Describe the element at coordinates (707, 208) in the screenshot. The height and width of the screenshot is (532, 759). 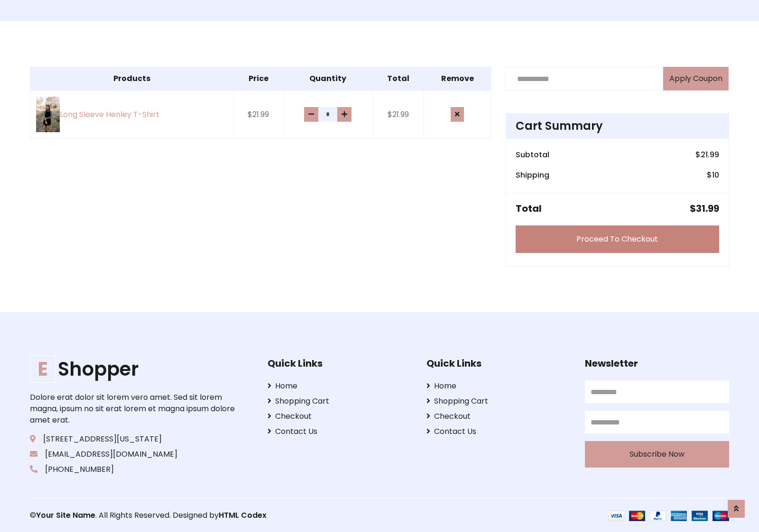
I see `span: 31.99` at that location.